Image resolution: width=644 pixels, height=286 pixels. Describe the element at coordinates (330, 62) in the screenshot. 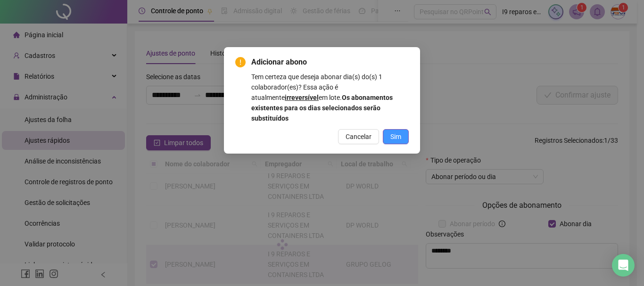

I see `span: Adicionar abono` at that location.